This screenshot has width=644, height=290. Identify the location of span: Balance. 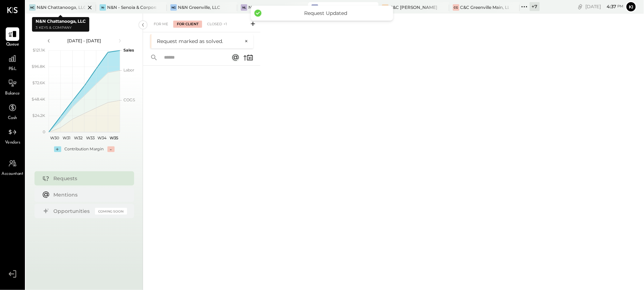
(12, 94).